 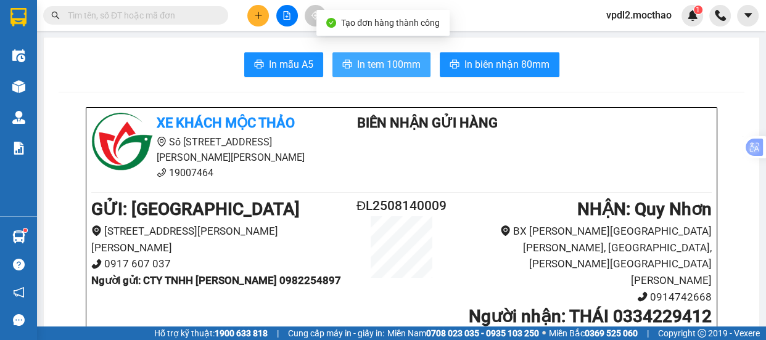 What do you see at coordinates (284, 65) in the screenshot?
I see `button: printerIn mẫu A5` at bounding box center [284, 65].